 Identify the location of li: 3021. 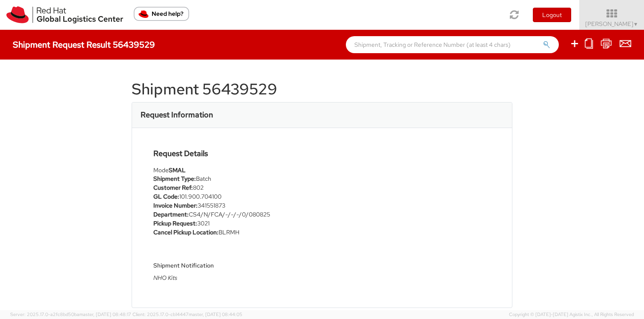
(234, 223).